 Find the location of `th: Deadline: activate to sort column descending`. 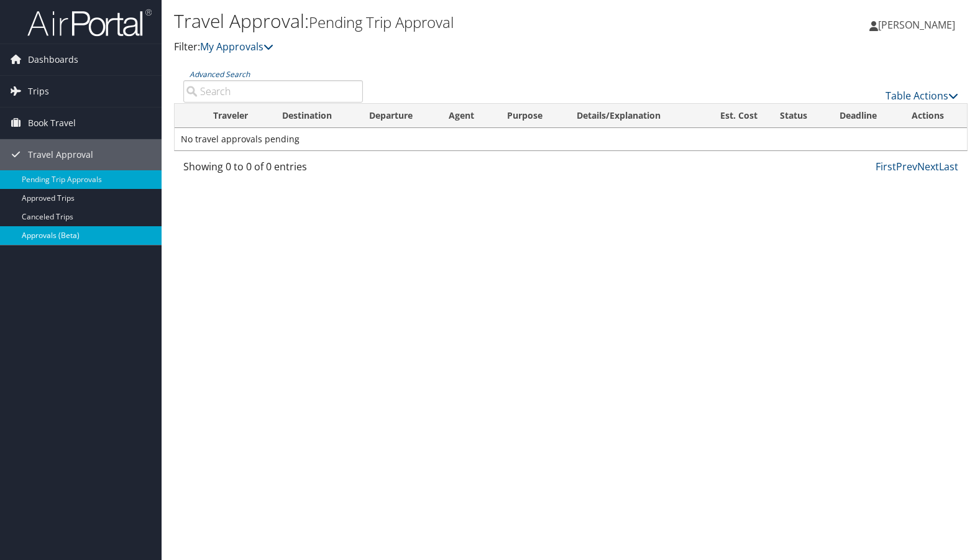

th: Deadline: activate to sort column descending is located at coordinates (864, 116).